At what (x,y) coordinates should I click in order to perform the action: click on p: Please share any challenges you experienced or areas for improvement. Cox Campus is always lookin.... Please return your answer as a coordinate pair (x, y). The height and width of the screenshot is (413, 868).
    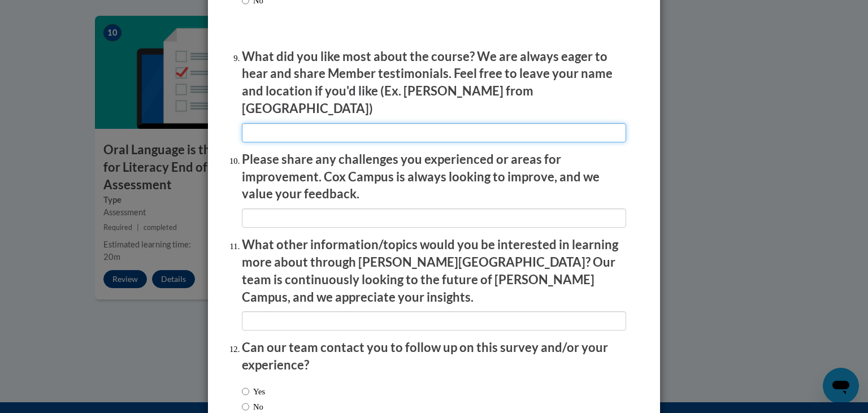
    Looking at the image, I should click on (434, 177).